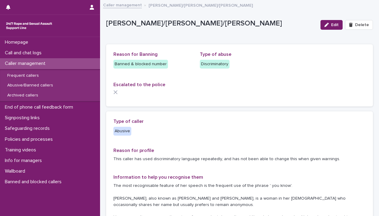  Describe the element at coordinates (136, 54) in the screenshot. I see `span: Reason for Banning` at that location.